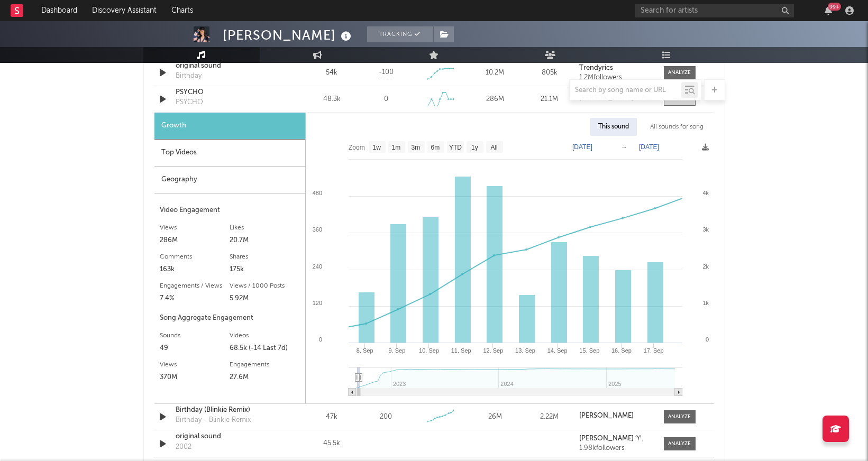 This screenshot has height=461, width=868. Describe the element at coordinates (265, 270) in the screenshot. I see `div: 175k` at that location.